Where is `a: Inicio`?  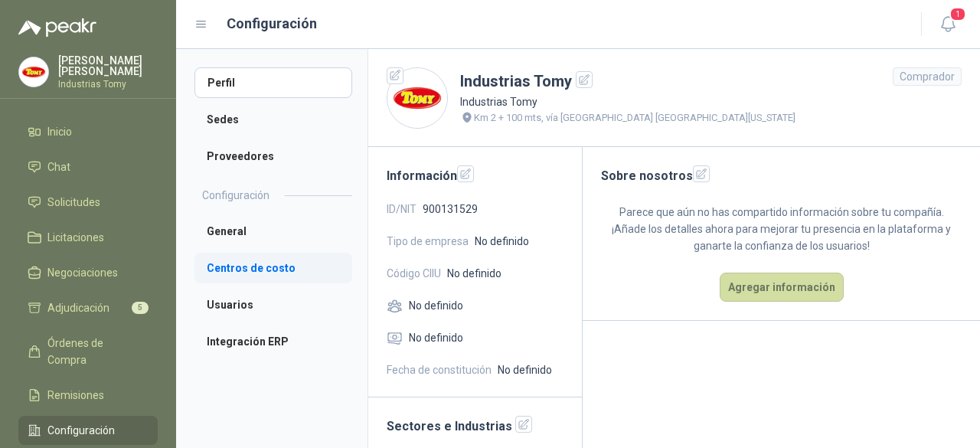
a: Inicio is located at coordinates (88, 132).